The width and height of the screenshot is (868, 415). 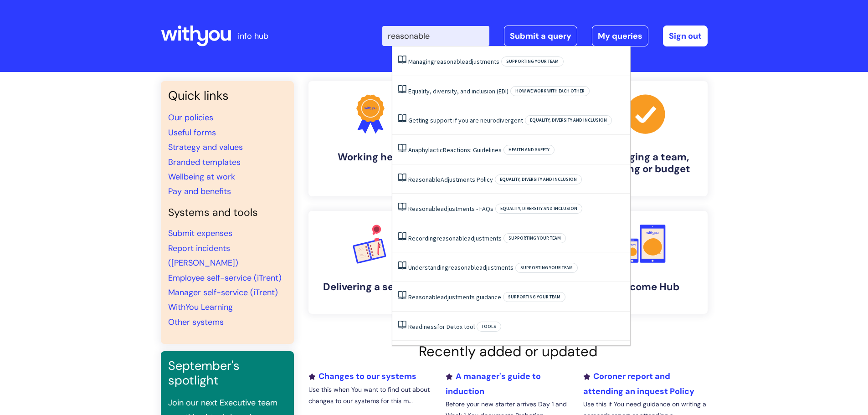 What do you see at coordinates (550, 91) in the screenshot?
I see `span: How we work with each other` at bounding box center [550, 91].